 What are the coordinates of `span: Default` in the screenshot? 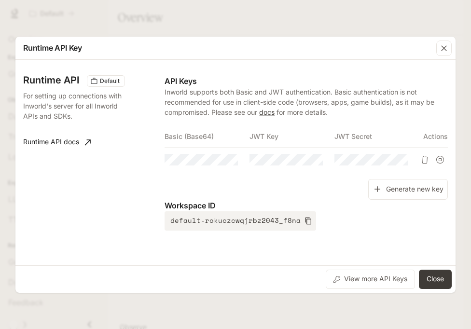 It's located at (109, 81).